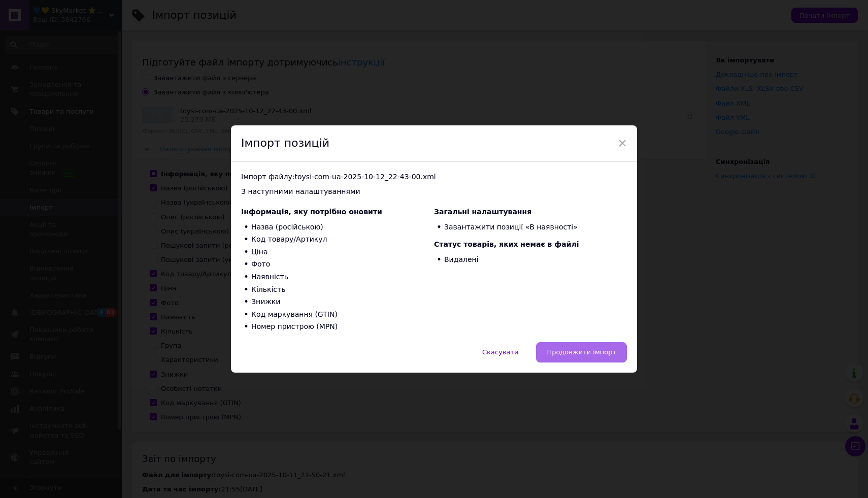 This screenshot has width=868, height=498. I want to click on li: Кількість, so click(338, 290).